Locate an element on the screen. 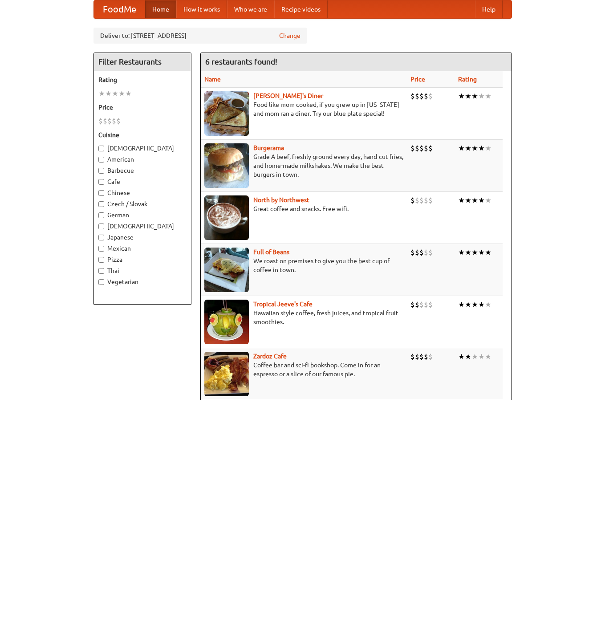 The height and width of the screenshot is (630, 605). a: FoodMe is located at coordinates (119, 9).